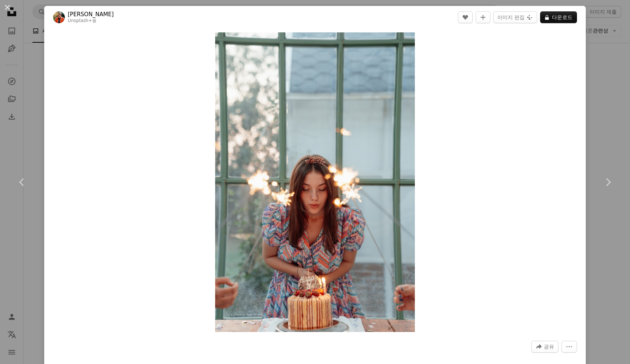 The image size is (630, 364). I want to click on button: 더 많은 작업, so click(569, 347).